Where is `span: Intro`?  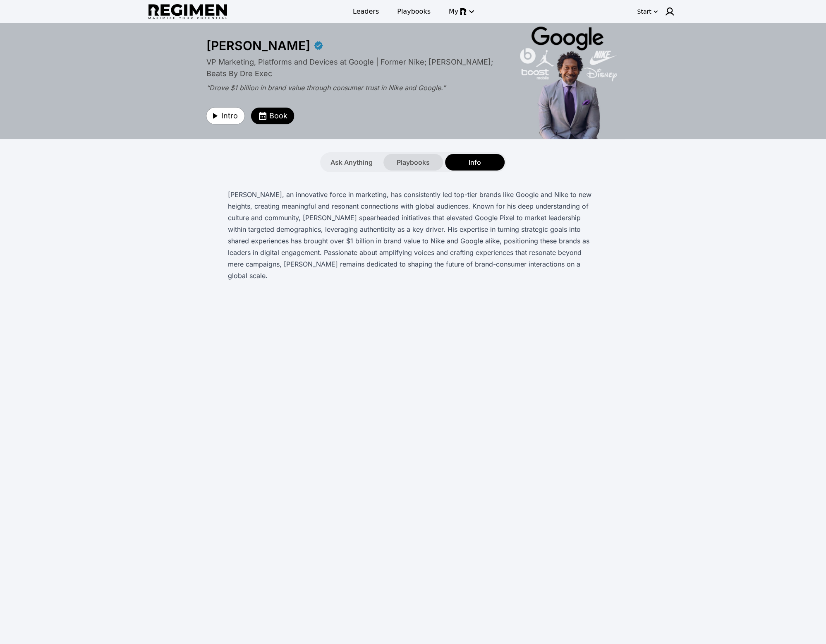
span: Intro is located at coordinates (230, 116).